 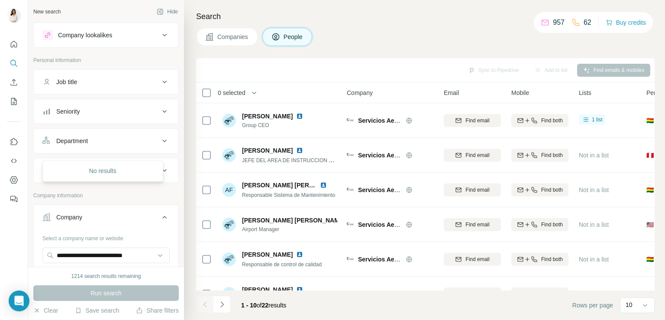 What do you see at coordinates (232, 93) in the screenshot?
I see `span: 0 selected` at bounding box center [232, 93].